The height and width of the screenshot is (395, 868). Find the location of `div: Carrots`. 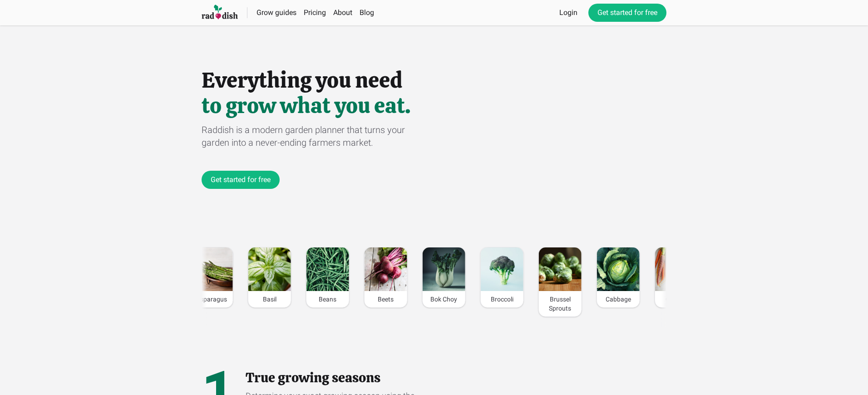

div: Carrots is located at coordinates (677, 300).